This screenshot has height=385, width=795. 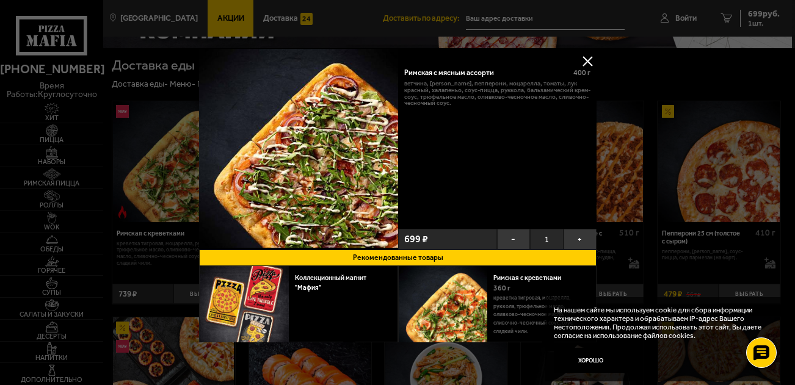 I want to click on p: креветка тигровая, моцарелла, руккола, трюфельное масло, оливково-чесночное масло, сливочно-чесно..., so click(x=540, y=315).